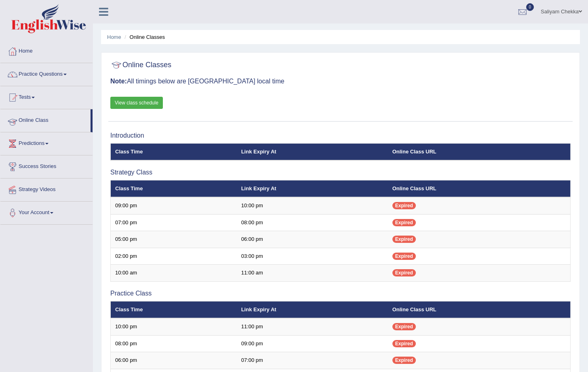 The image size is (588, 372). What do you see at coordinates (46, 143) in the screenshot?
I see `a: Predictions` at bounding box center [46, 143].